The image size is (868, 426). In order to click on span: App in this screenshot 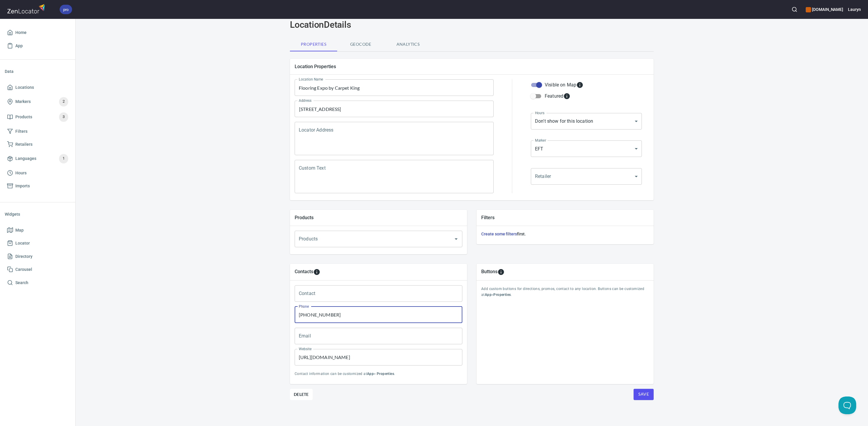, I will do `click(19, 46)`.